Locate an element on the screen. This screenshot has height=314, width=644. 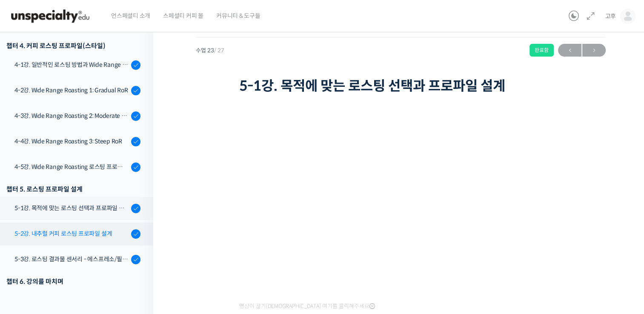
span: 설정 is located at coordinates (137, 259).